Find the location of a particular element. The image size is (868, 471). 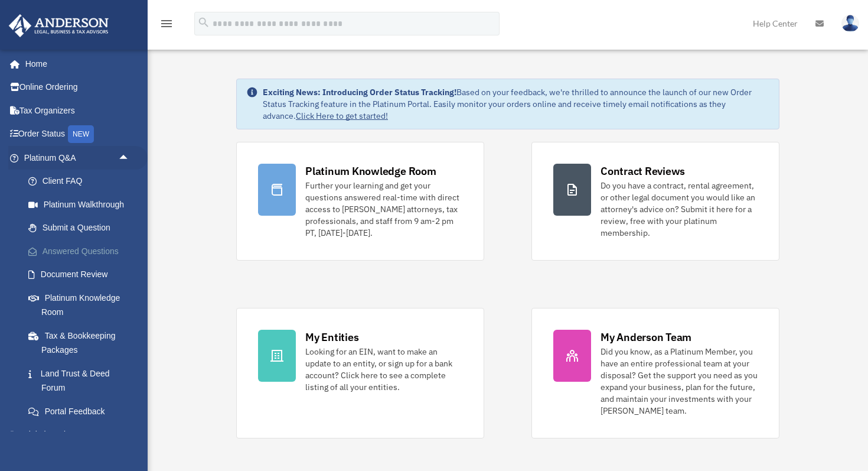

a: Answered Questions is located at coordinates (82, 251).